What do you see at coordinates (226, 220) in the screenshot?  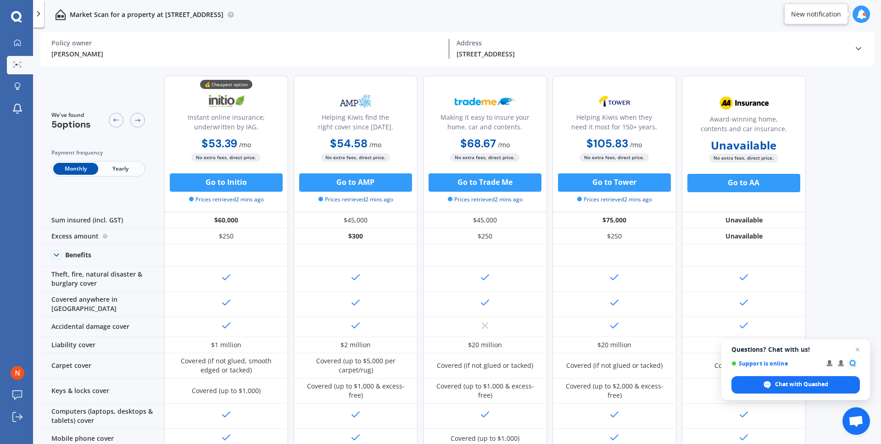 I see `div: $60,000` at bounding box center [226, 220].